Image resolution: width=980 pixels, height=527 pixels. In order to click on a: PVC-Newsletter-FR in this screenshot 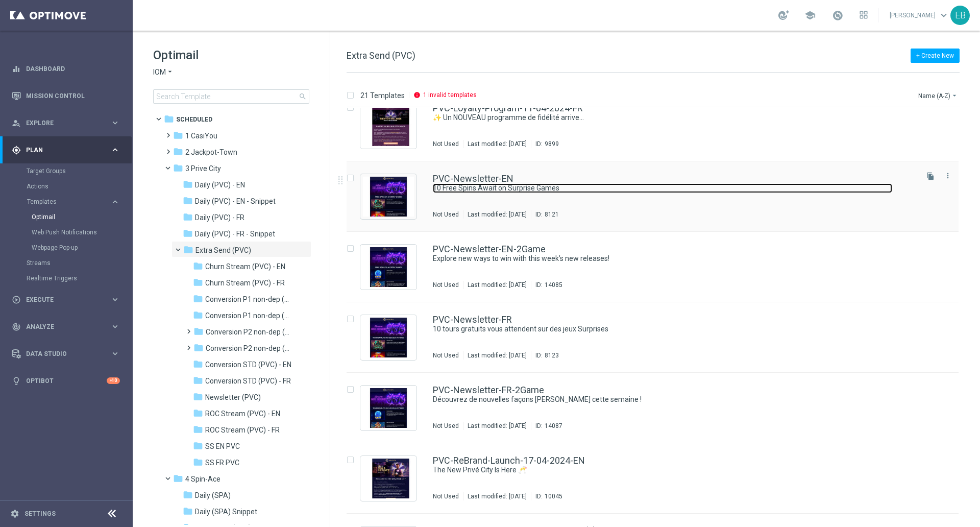, I will do `click(472, 319)`.